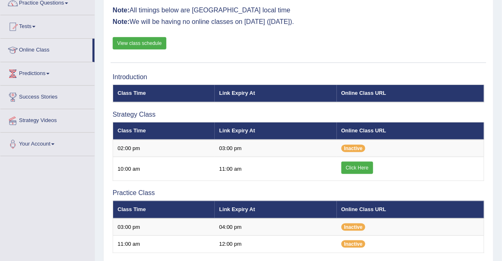  Describe the element at coordinates (47, 26) in the screenshot. I see `a: Tests` at that location.